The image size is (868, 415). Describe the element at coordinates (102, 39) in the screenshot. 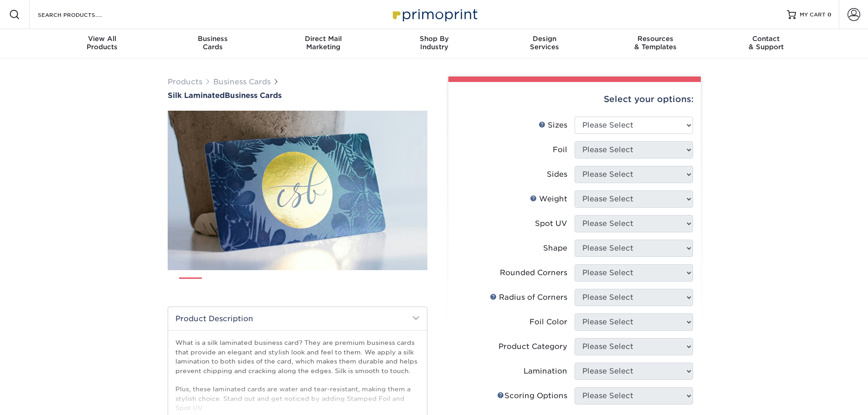

I see `span: View All` at that location.